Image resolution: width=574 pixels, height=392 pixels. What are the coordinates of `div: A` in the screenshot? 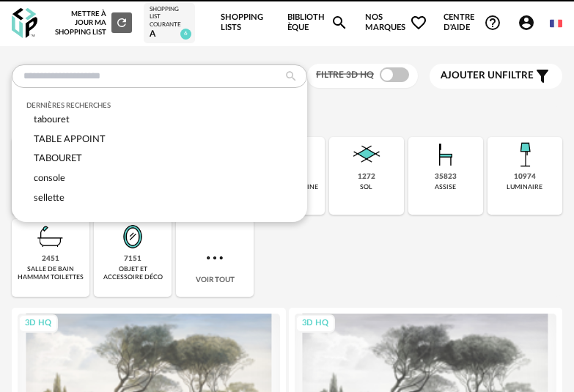 It's located at (169, 34).